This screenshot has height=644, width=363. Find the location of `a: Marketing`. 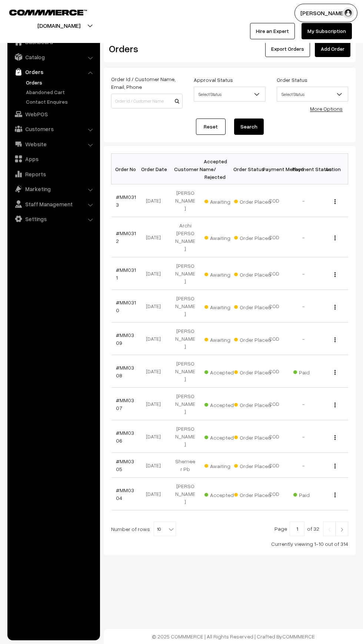

a: Marketing is located at coordinates (53, 189).